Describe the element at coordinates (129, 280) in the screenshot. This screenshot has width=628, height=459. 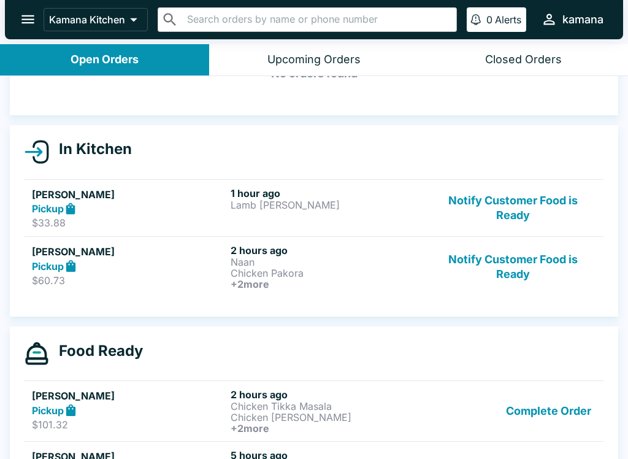
I see `p: $60.73` at that location.